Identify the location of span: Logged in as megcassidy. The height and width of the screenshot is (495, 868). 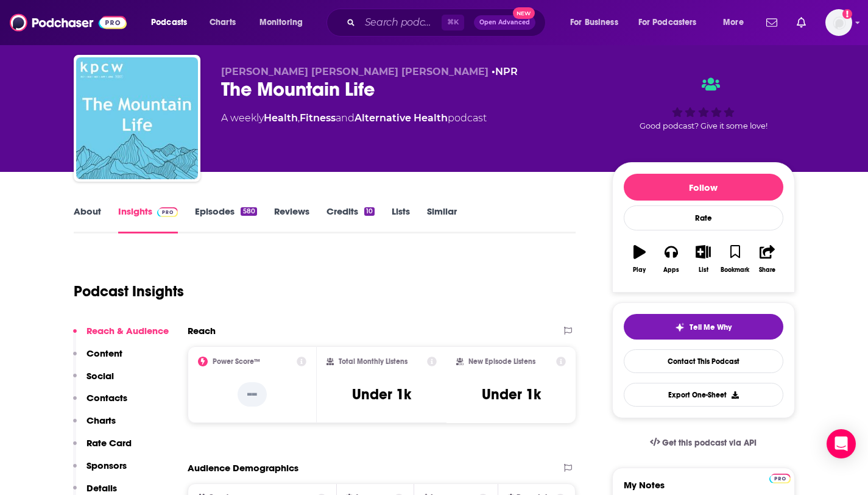
(839, 22).